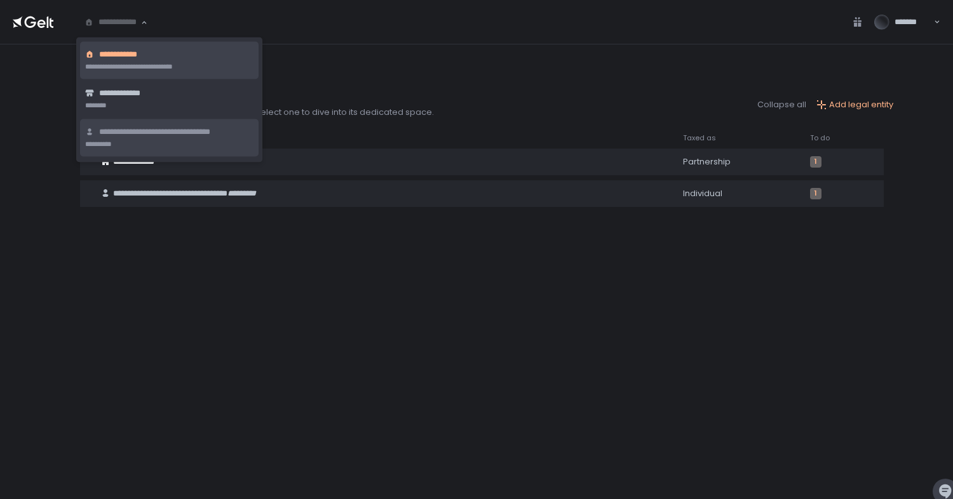 The height and width of the screenshot is (499, 953). I want to click on span: To do, so click(819, 138).